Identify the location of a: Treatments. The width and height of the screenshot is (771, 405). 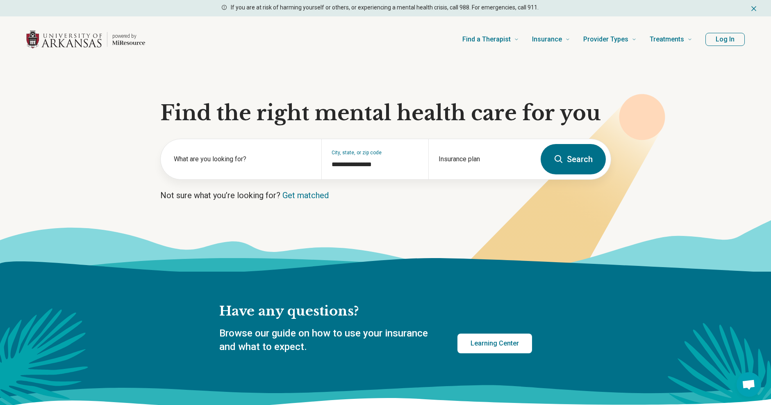
(671, 39).